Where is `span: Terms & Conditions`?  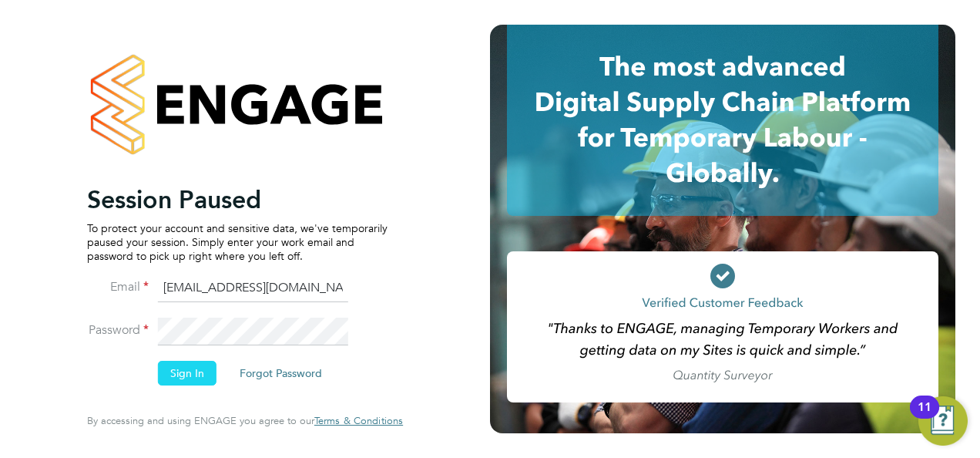 span: Terms & Conditions is located at coordinates (358, 420).